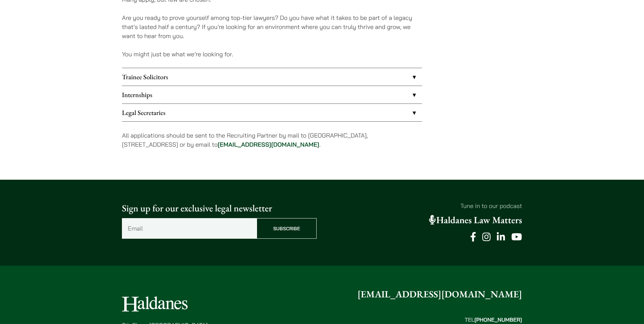  I want to click on input: Subscribe, so click(287, 229).